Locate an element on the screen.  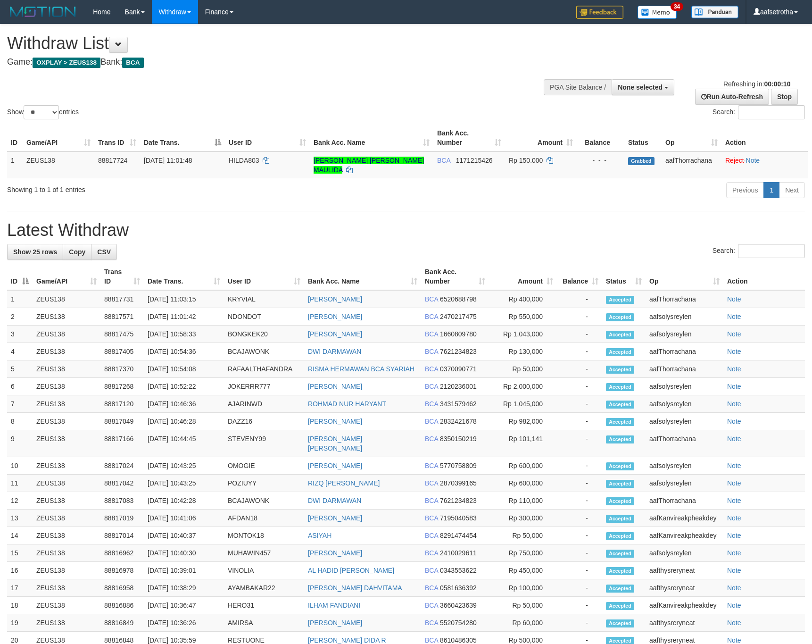
span: Copy 5770758809 to clipboard is located at coordinates (458, 466).